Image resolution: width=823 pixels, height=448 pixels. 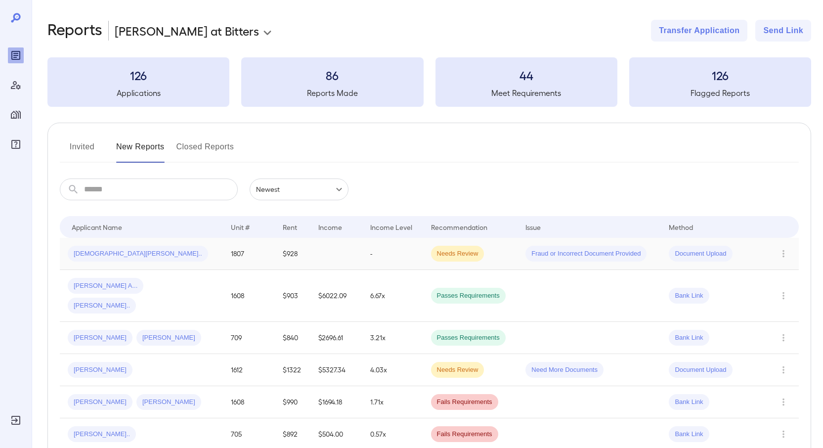 What do you see at coordinates (16, 55) in the screenshot?
I see `div: Reports` at bounding box center [16, 55].